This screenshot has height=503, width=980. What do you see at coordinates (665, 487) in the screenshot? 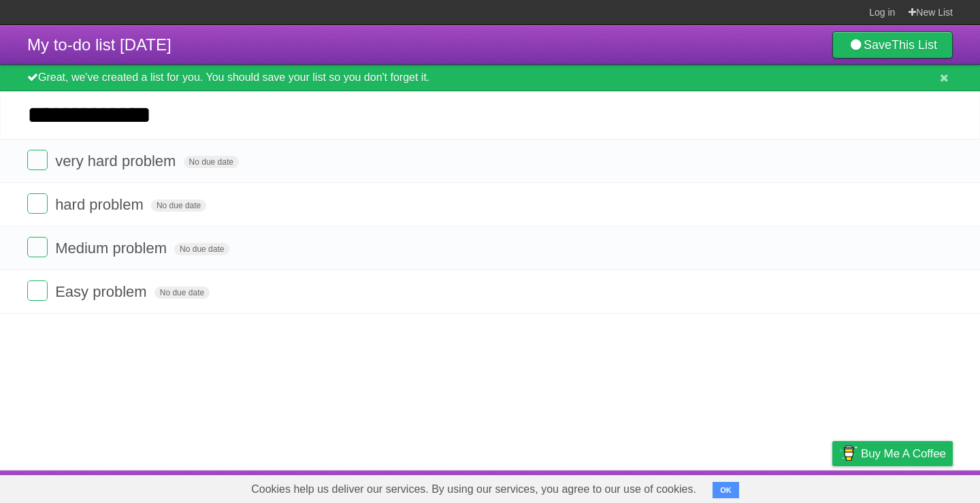
I see `a: About` at bounding box center [665, 487].